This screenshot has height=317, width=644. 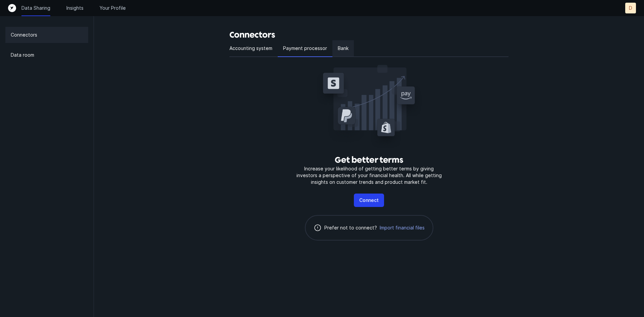 I want to click on a: Connectors, so click(x=46, y=35).